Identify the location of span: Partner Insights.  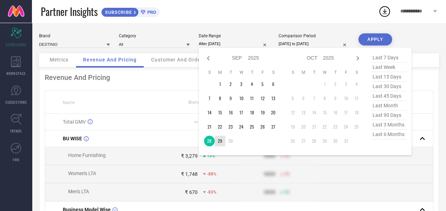
(69, 11).